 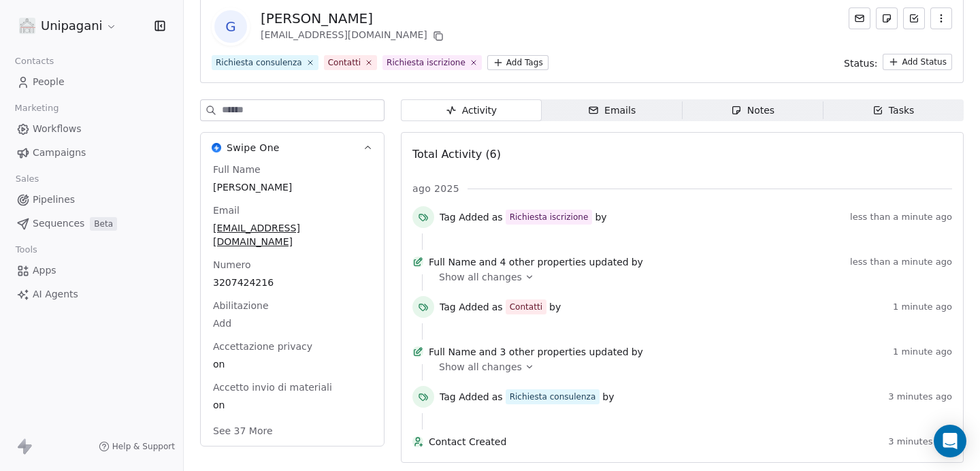 I want to click on span: Sequences, so click(x=58, y=223).